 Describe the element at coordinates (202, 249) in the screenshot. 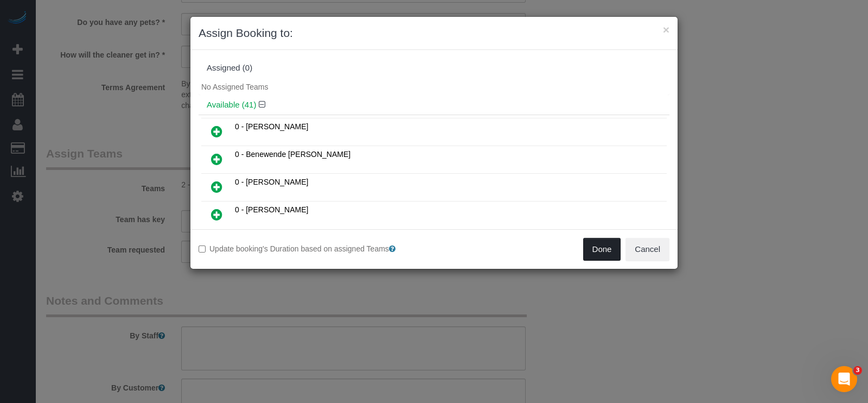

I see `input: Update booking's Duration based on assigned Teams` at that location.